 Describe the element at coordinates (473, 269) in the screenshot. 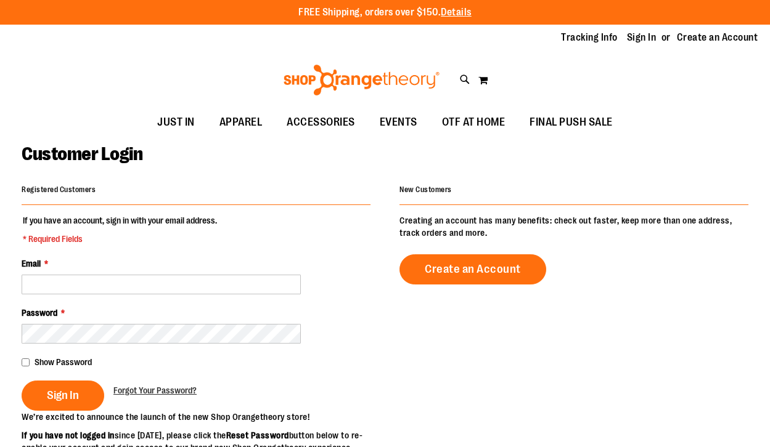

I see `span: Create an Account` at that location.